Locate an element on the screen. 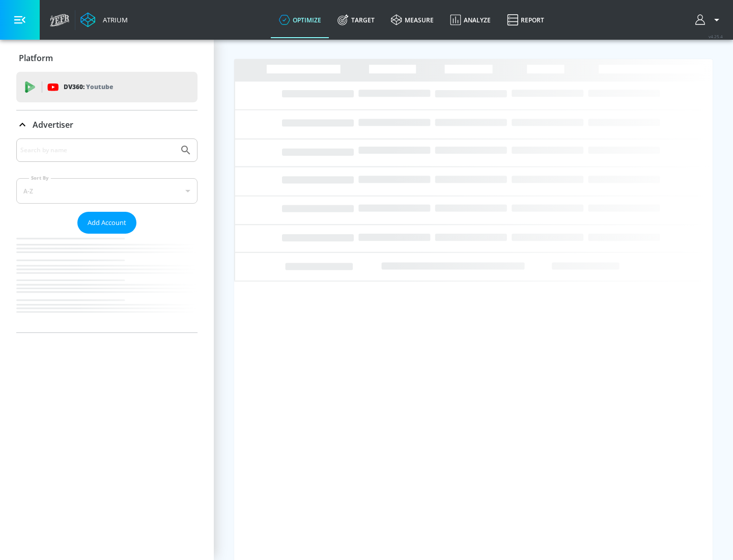  div: A-Z is located at coordinates (107, 191).